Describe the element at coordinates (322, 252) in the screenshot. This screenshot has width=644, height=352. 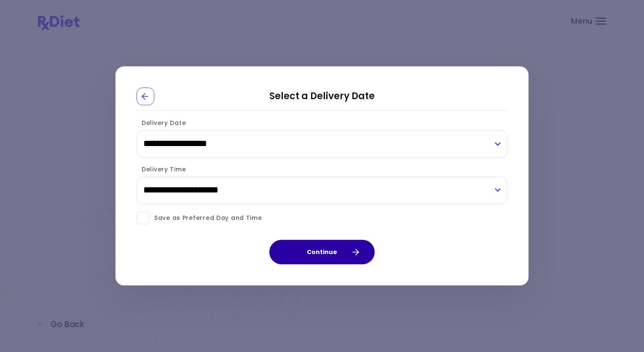
I see `button: Continue` at that location.